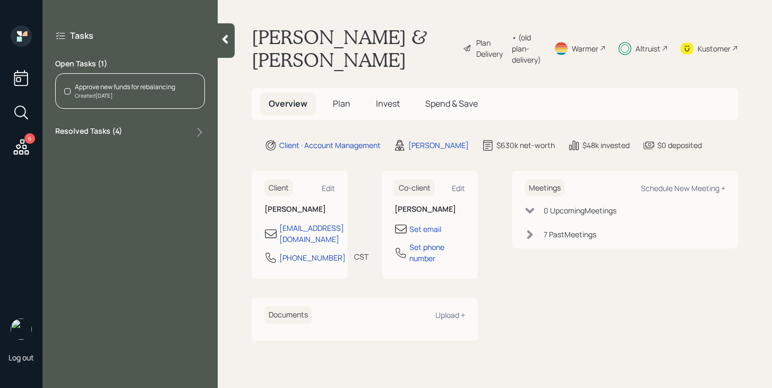 Image resolution: width=772 pixels, height=388 pixels. Describe the element at coordinates (82, 36) in the screenshot. I see `label: Tasks` at that location.